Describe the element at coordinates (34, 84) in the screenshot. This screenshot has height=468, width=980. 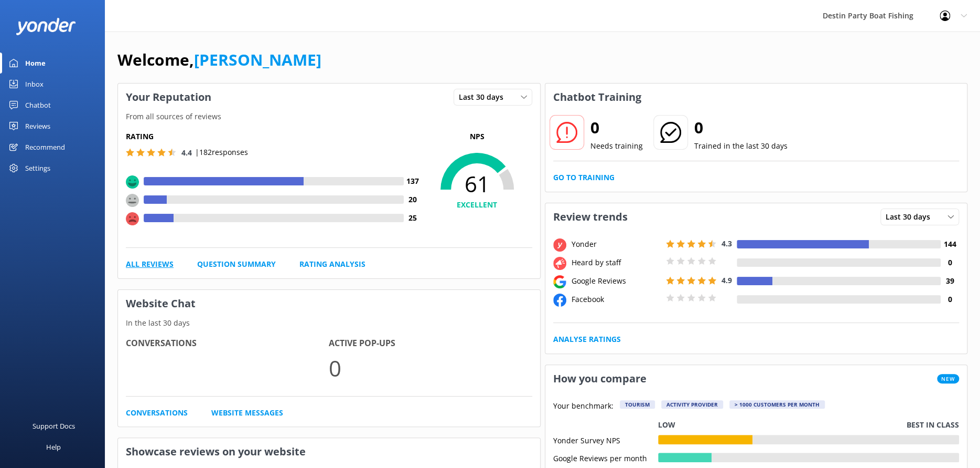
I see `div: Inbox` at that location.